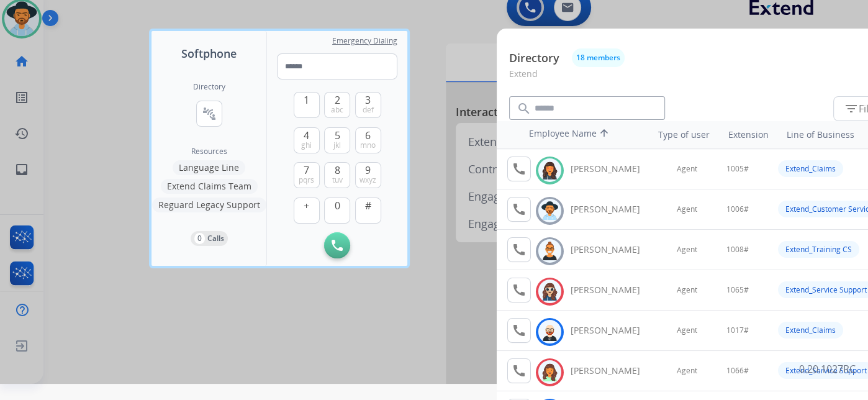 The image size is (868, 400). Describe the element at coordinates (818, 249) in the screenshot. I see `div: Extend_Training CS` at that location.